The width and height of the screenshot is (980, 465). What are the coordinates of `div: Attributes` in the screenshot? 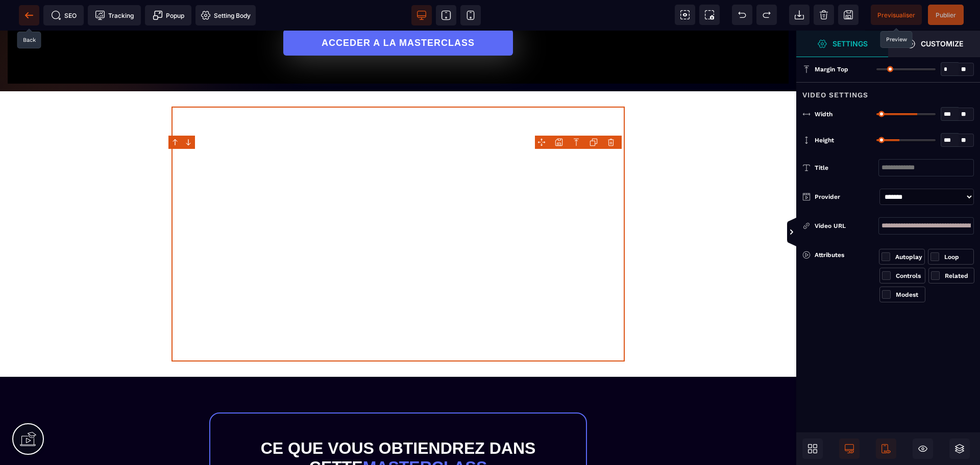 It's located at (841, 255).